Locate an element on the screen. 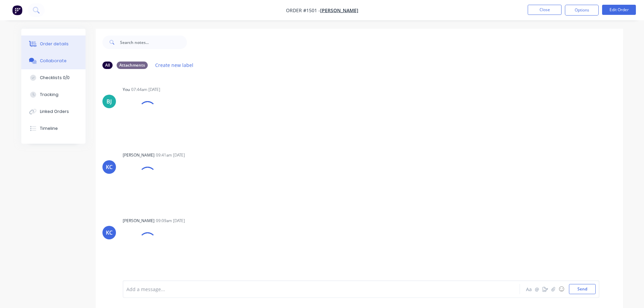  button: Aa is located at coordinates (529, 290).